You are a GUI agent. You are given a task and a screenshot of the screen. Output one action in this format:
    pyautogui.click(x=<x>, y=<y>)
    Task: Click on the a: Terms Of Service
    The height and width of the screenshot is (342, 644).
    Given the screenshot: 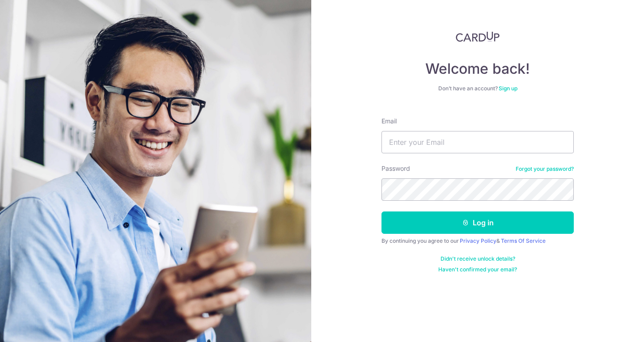 What is the action you would take?
    pyautogui.click(x=523, y=241)
    